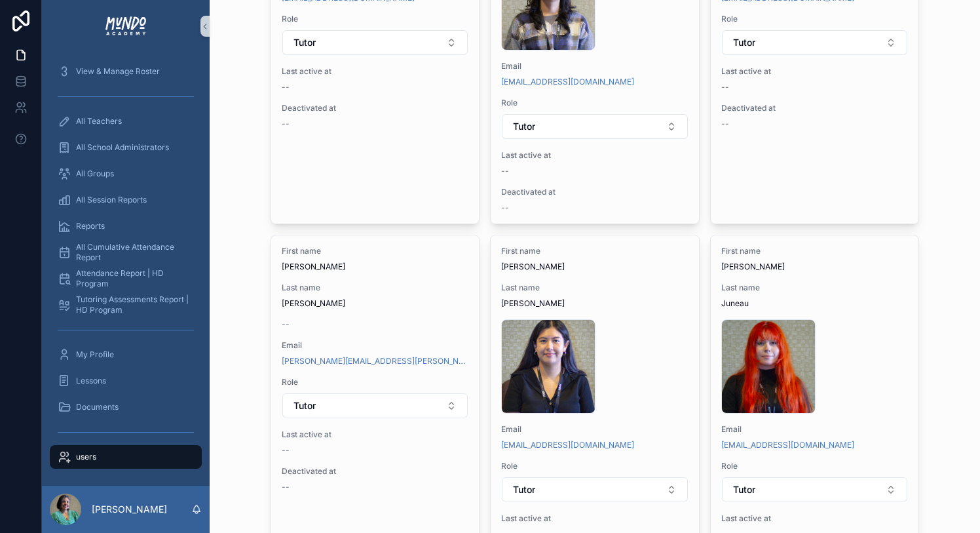  What do you see at coordinates (126, 278) in the screenshot?
I see `a: Attendance Report | HD Program` at bounding box center [126, 278].